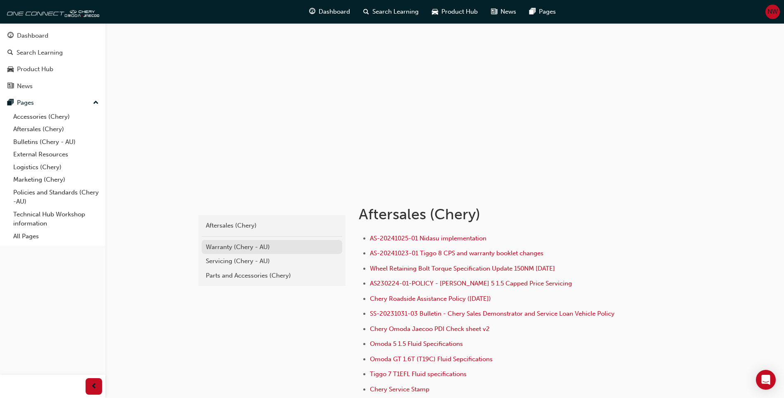 The width and height of the screenshot is (784, 398). What do you see at coordinates (766, 380) in the screenshot?
I see `div: Open Intercom Messenger` at bounding box center [766, 380].